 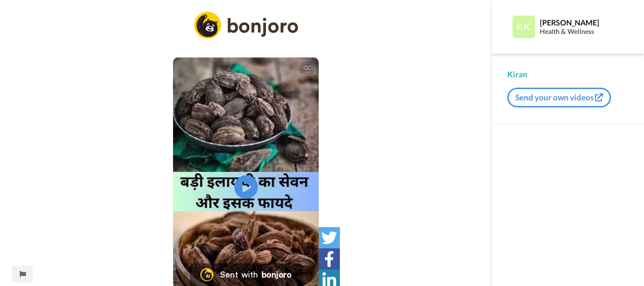 I want to click on img: Profile Image, so click(x=524, y=27).